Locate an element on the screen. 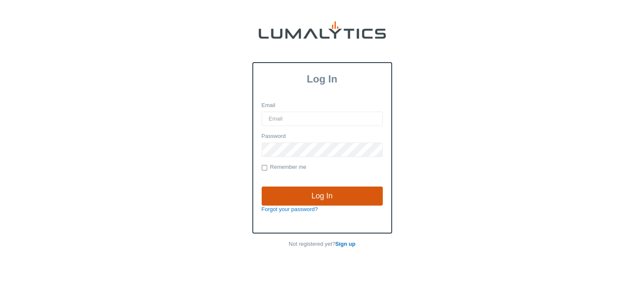  input: Log In is located at coordinates (322, 196).